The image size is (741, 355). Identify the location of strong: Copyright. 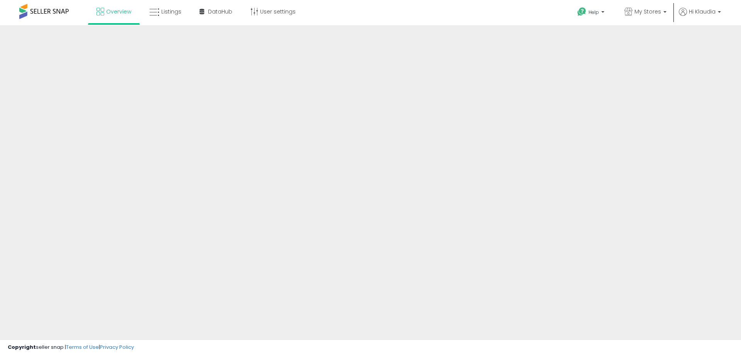
(22, 346).